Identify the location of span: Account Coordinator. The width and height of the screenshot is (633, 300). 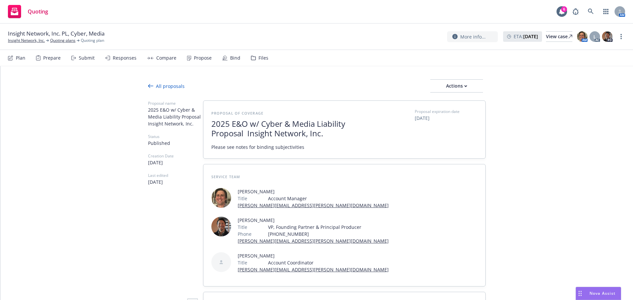
(328, 263).